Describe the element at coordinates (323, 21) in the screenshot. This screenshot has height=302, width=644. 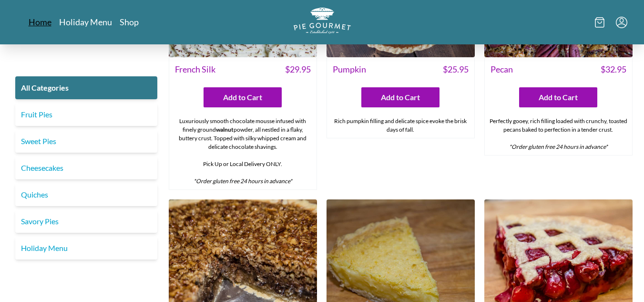
I see `img: logo` at that location.